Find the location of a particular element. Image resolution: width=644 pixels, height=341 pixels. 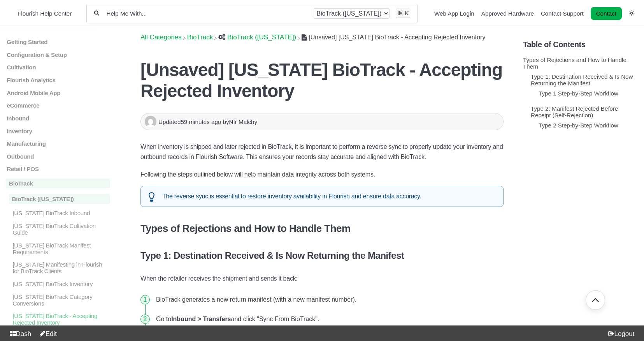

a: Inventory is located at coordinates (58, 130).